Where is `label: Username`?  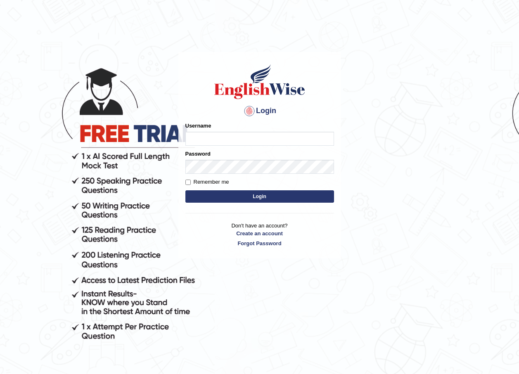 label: Username is located at coordinates (198, 125).